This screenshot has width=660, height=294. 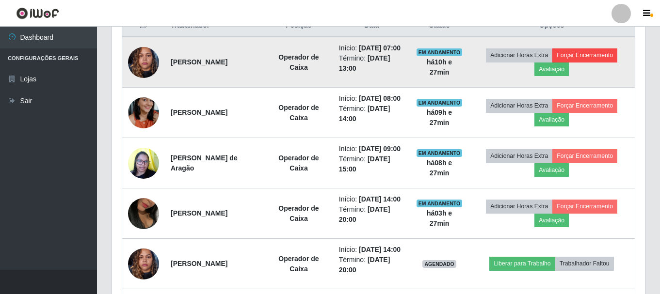 What do you see at coordinates (440, 67) in the screenshot?
I see `strong: há 10 h e 27 min` at bounding box center [440, 67].